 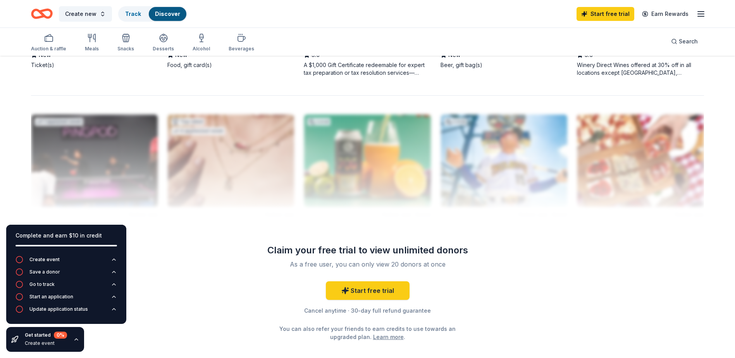 I want to click on div: Cancel anytime · 30-day full refund guarantee, so click(x=368, y=311).